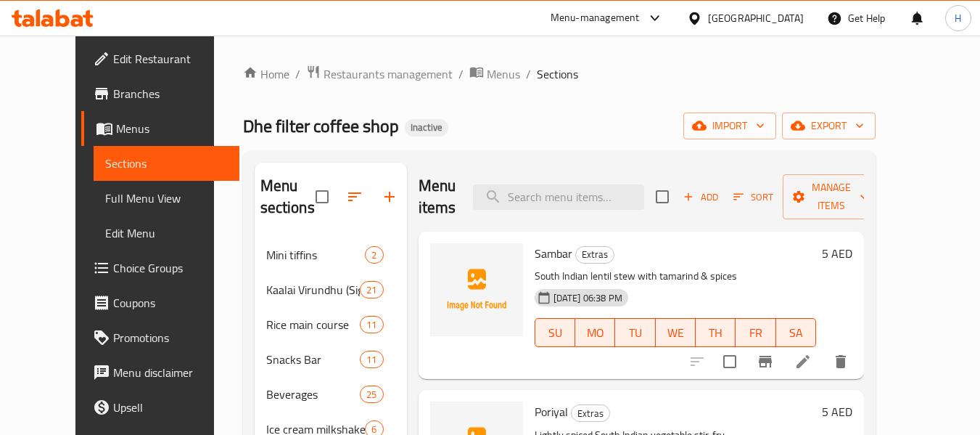 Image resolution: width=980 pixels, height=435 pixels. I want to click on span: H, so click(958, 18).